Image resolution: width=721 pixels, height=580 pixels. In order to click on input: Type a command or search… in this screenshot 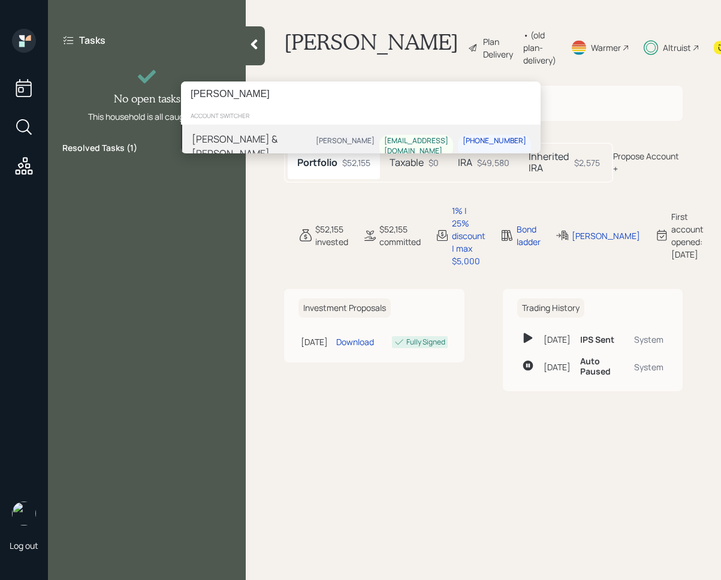, I will do `click(361, 94)`.